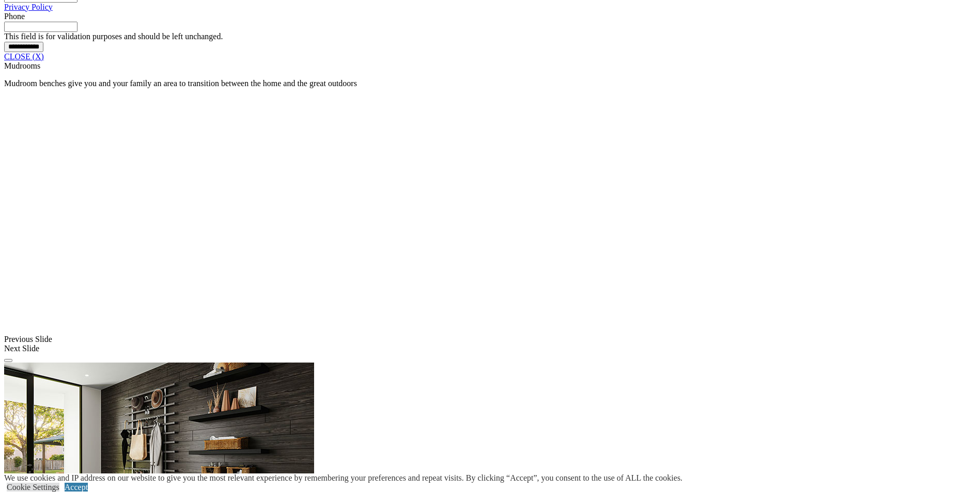  Describe the element at coordinates (24, 56) in the screenshot. I see `a: CLOSE (X)` at that location.